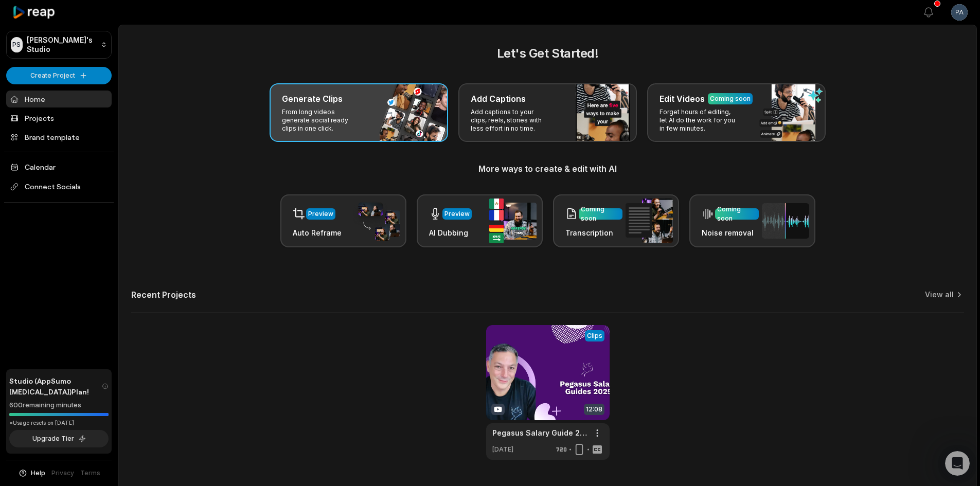 The image size is (980, 486). Describe the element at coordinates (649, 221) in the screenshot. I see `img: transcription.png` at that location.